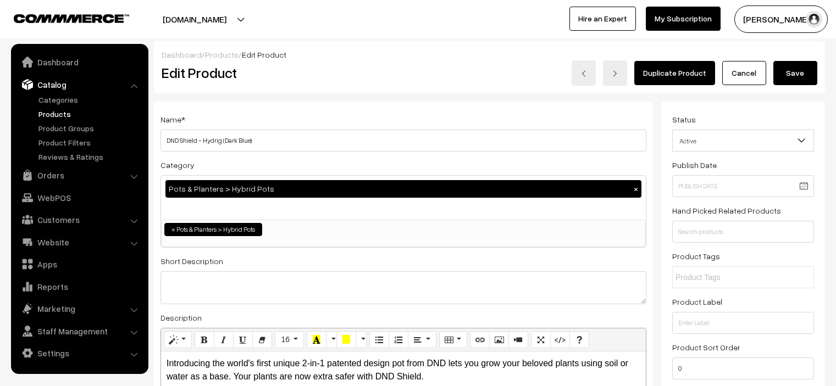 The width and height of the screenshot is (836, 386). I want to click on span: Active, so click(743, 141).